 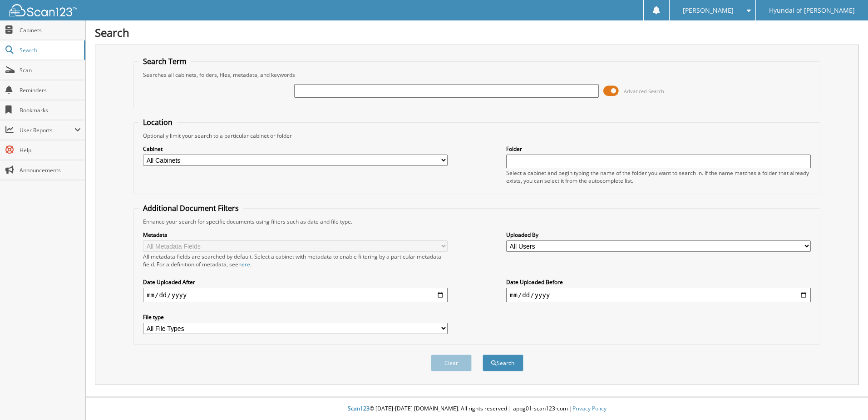 I want to click on div: All metadata fields are searched by default. Select a cabinet with metadata to enable filtering b..., so click(x=295, y=261).